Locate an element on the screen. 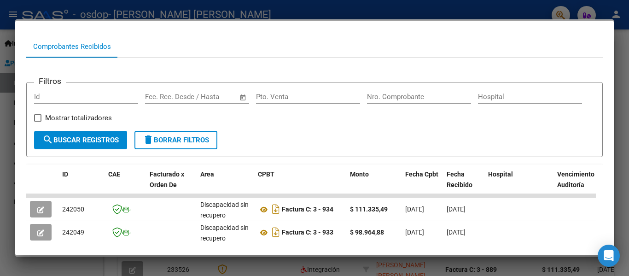  datatable-header-cell: Area is located at coordinates (225, 185).